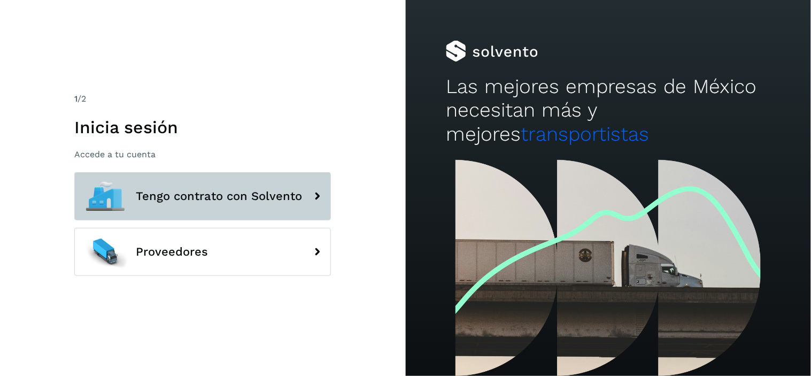 The height and width of the screenshot is (376, 811). I want to click on p: Accede a tu cuenta, so click(203, 154).